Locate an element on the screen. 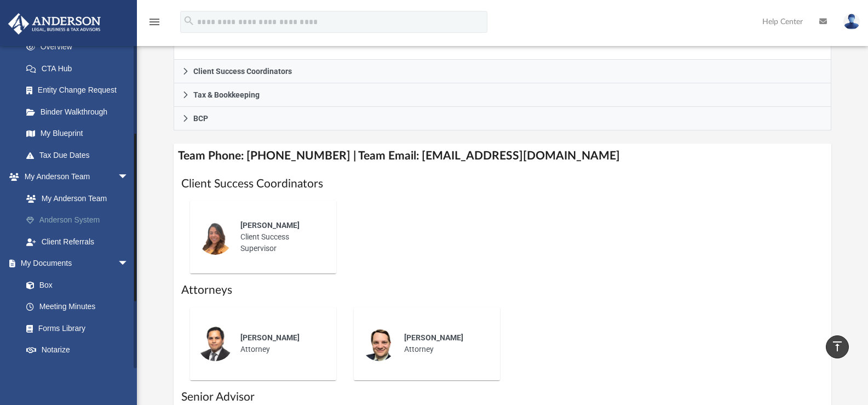 The height and width of the screenshot is (405, 868). a: Tax Due Dates is located at coordinates (80, 155).